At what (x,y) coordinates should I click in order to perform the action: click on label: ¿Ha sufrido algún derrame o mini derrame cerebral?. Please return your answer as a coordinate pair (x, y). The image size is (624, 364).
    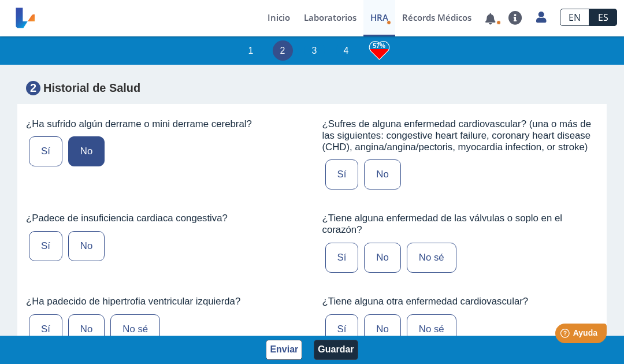
    Looking at the image, I should click on (164, 124).